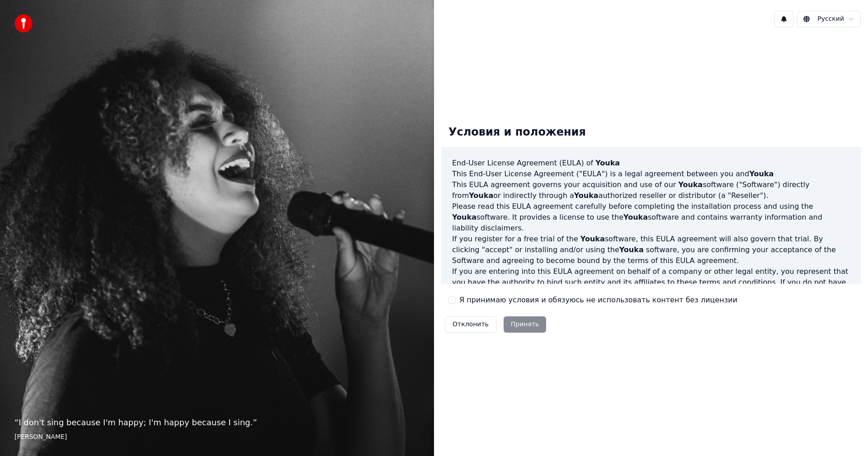 The width and height of the screenshot is (868, 456). Describe the element at coordinates (651, 287) in the screenshot. I see `p: If you are entering into this EULA agreement on behalf of a company or other legal entity, you re...` at that location.